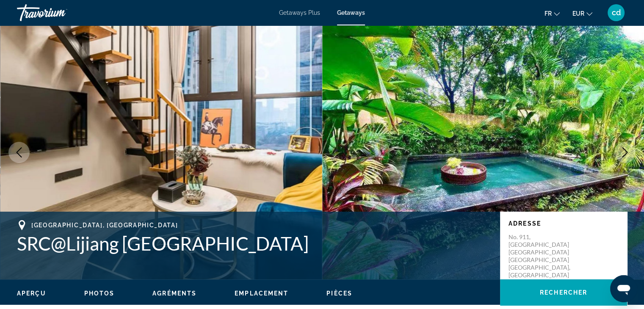  I want to click on a: Travorium, so click(59, 13).